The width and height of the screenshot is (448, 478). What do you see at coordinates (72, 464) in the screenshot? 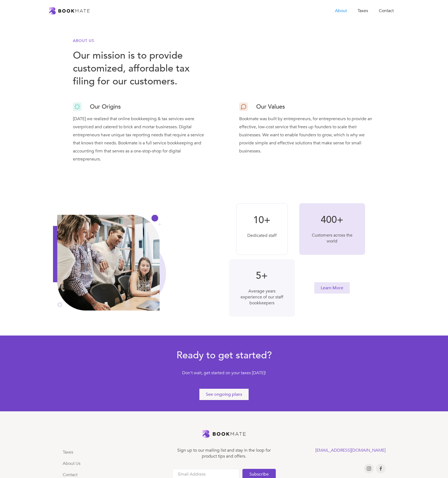
I see `a: About Us` at bounding box center [72, 464].